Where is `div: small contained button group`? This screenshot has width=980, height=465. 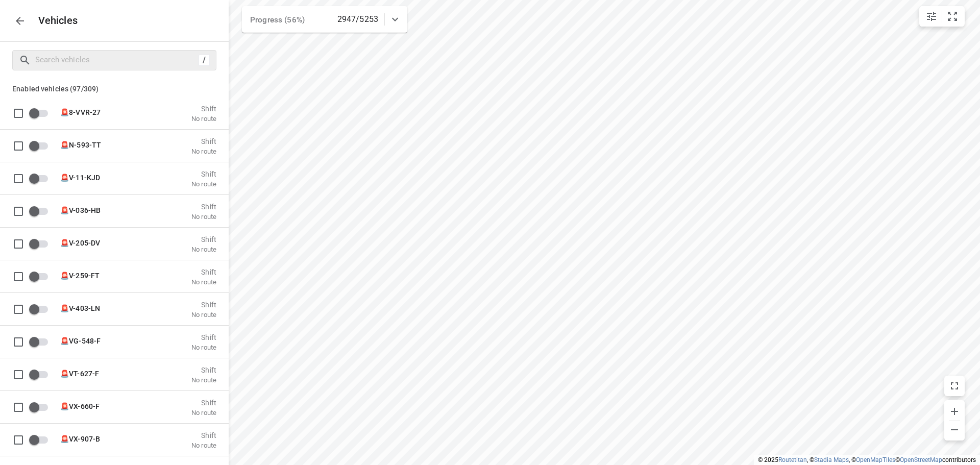
div: small contained button group is located at coordinates (942, 16).